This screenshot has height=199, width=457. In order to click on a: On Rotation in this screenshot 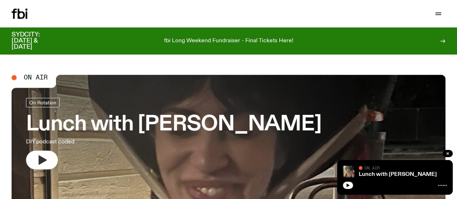, I will do `click(43, 103)`.